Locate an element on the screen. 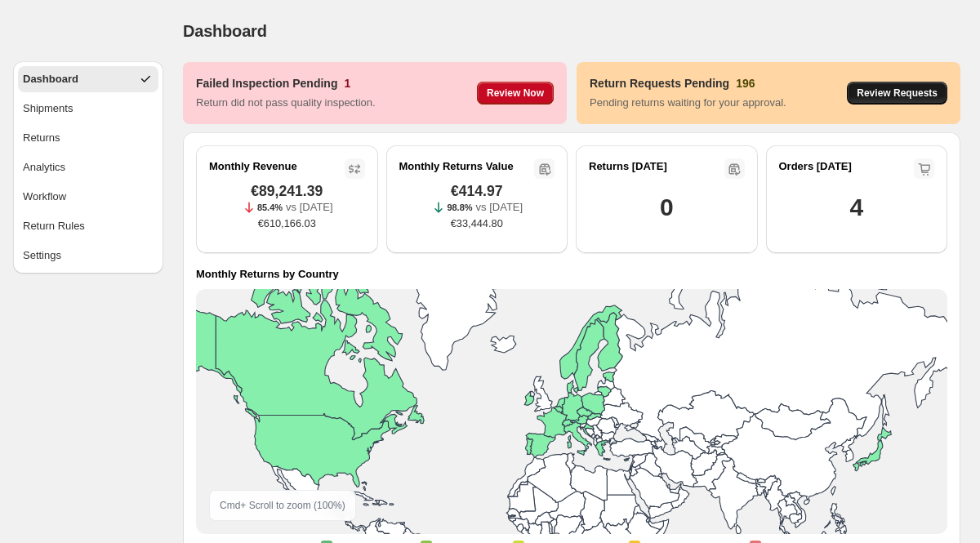 This screenshot has width=980, height=543. span: Workflow is located at coordinates (44, 197).